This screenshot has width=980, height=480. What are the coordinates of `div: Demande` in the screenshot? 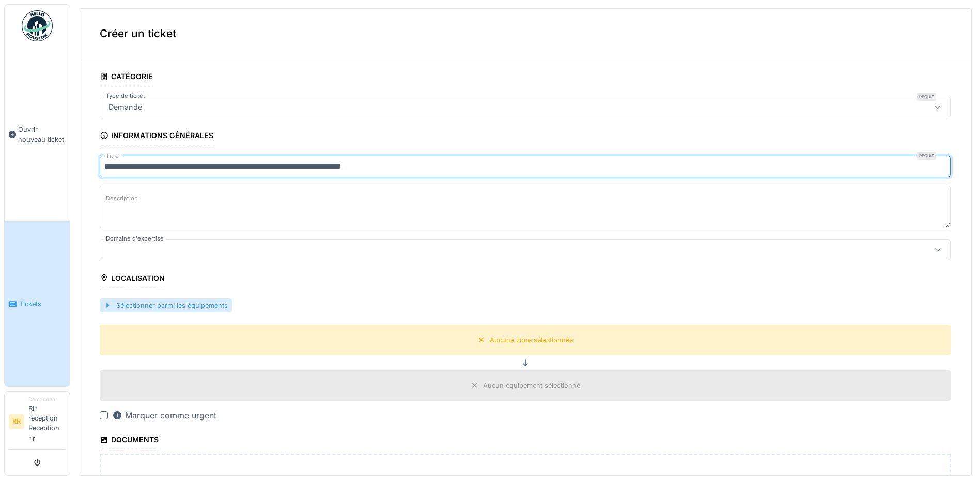 It's located at (125, 107).